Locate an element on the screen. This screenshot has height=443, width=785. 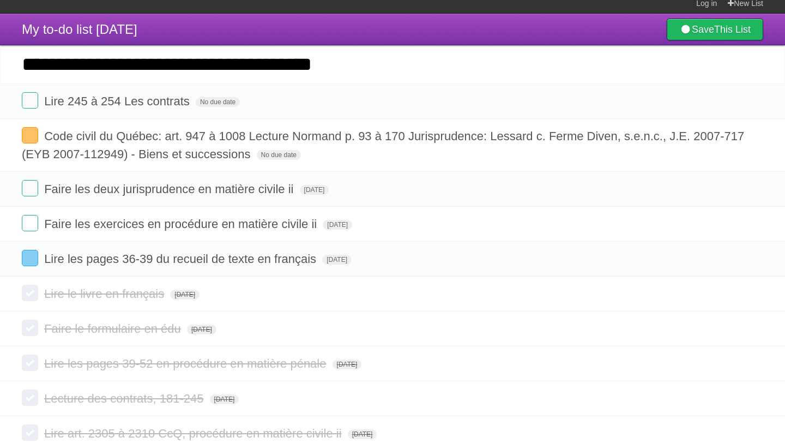
span: Lire les pages 39-52 en procédure en matière pénale is located at coordinates (186, 363).